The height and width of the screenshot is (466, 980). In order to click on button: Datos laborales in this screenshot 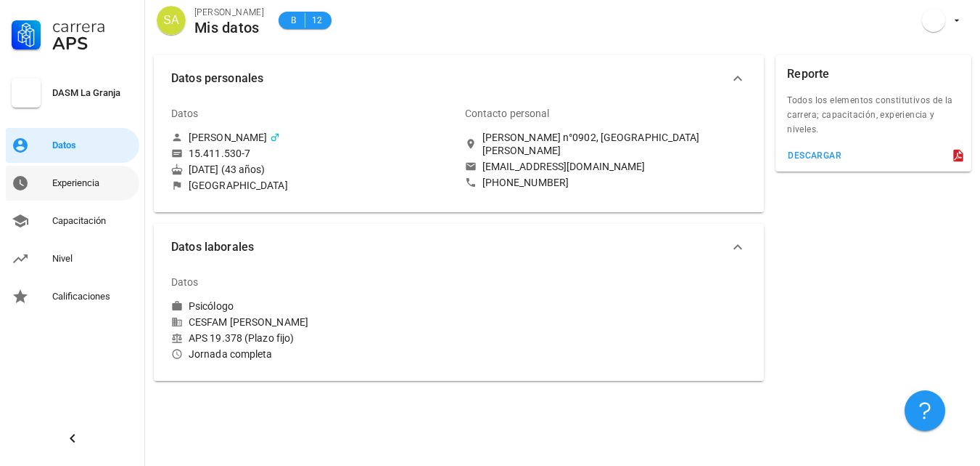, I will do `click(459, 247)`.